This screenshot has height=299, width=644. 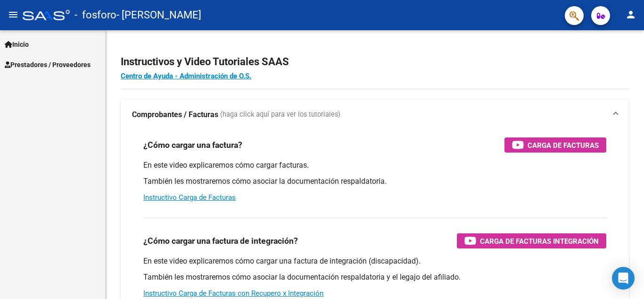 What do you see at coordinates (624, 278) in the screenshot?
I see `div: Open Intercom Messenger` at bounding box center [624, 278].